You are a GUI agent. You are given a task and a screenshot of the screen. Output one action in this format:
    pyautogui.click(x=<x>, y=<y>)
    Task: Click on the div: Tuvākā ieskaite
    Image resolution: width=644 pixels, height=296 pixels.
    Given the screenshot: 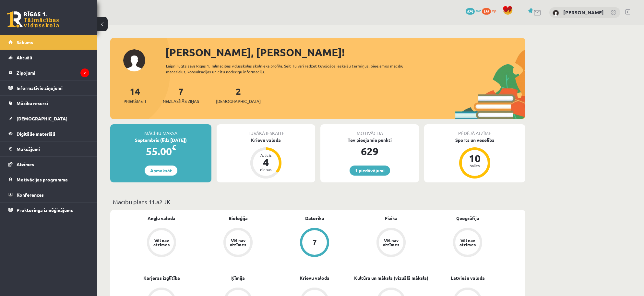 What is the action you would take?
    pyautogui.click(x=266, y=130)
    